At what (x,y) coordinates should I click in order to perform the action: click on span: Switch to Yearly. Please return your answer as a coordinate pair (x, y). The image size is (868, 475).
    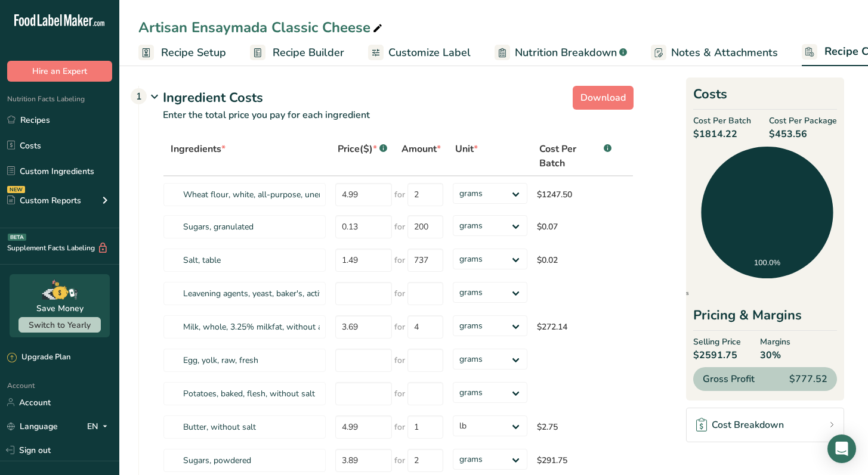
    Looking at the image, I should click on (59, 325).